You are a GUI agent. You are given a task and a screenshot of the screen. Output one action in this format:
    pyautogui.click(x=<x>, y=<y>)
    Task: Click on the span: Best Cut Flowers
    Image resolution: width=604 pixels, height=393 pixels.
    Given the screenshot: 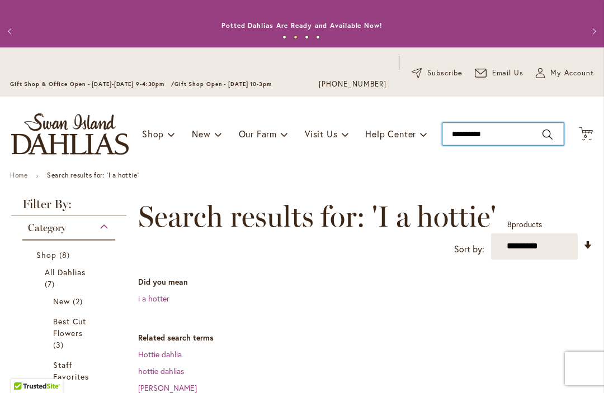 What is the action you would take?
    pyautogui.click(x=69, y=328)
    